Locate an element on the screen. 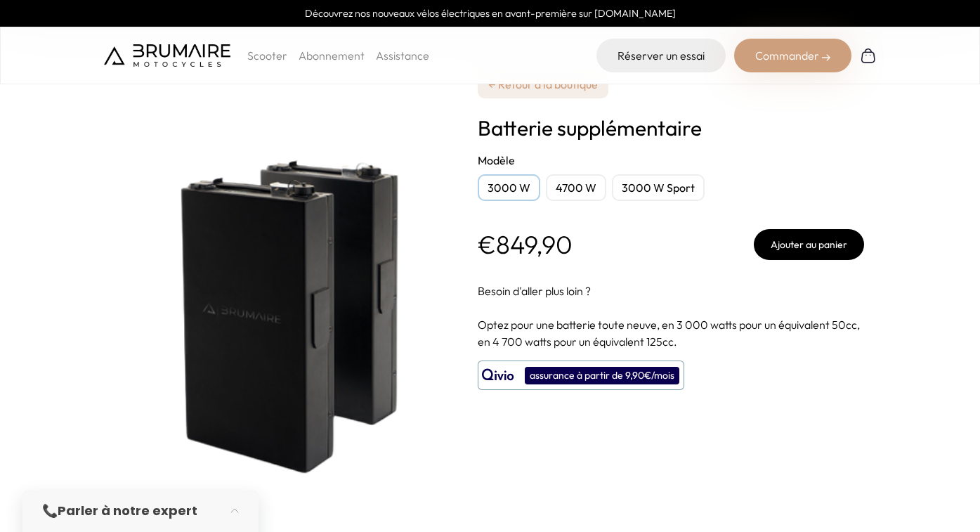 Image resolution: width=980 pixels, height=532 pixels. span: Besoin d'aller plus loin ? is located at coordinates (534, 291).